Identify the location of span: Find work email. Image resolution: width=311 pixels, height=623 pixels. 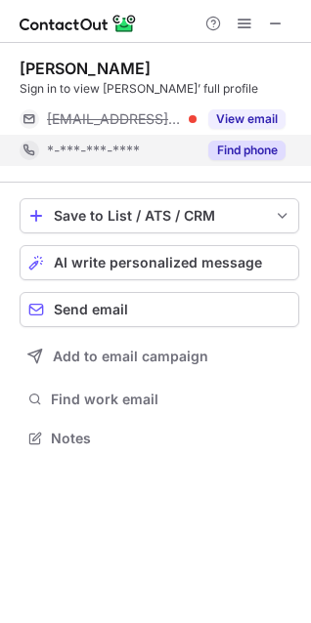
(171, 400).